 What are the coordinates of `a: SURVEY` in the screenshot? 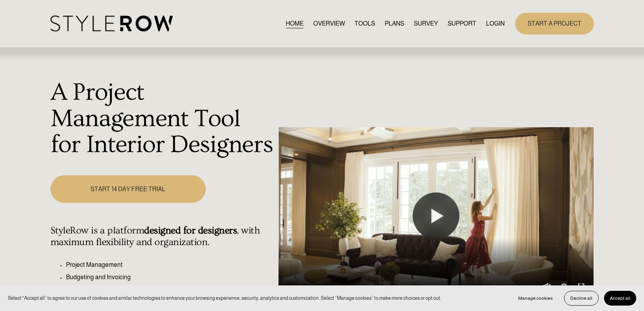 It's located at (426, 23).